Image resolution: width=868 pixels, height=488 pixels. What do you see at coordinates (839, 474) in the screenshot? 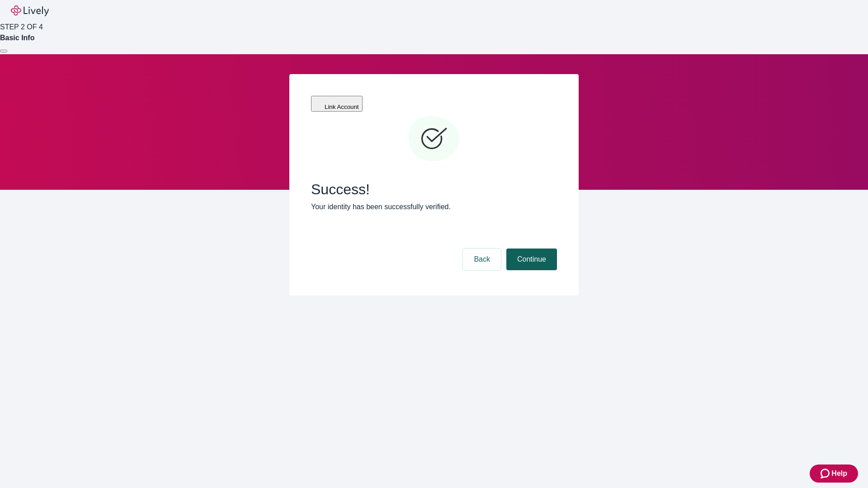
I see `span: Help` at bounding box center [839, 474].